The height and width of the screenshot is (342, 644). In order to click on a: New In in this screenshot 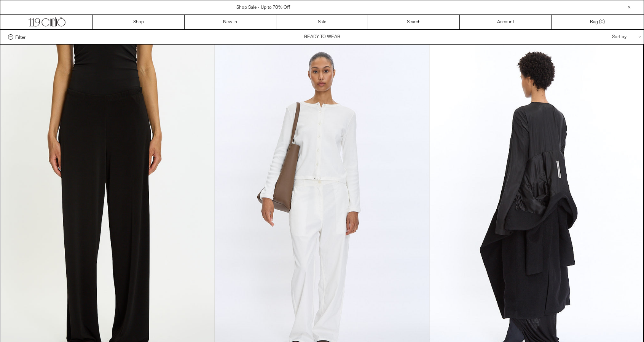, I will do `click(230, 22)`.